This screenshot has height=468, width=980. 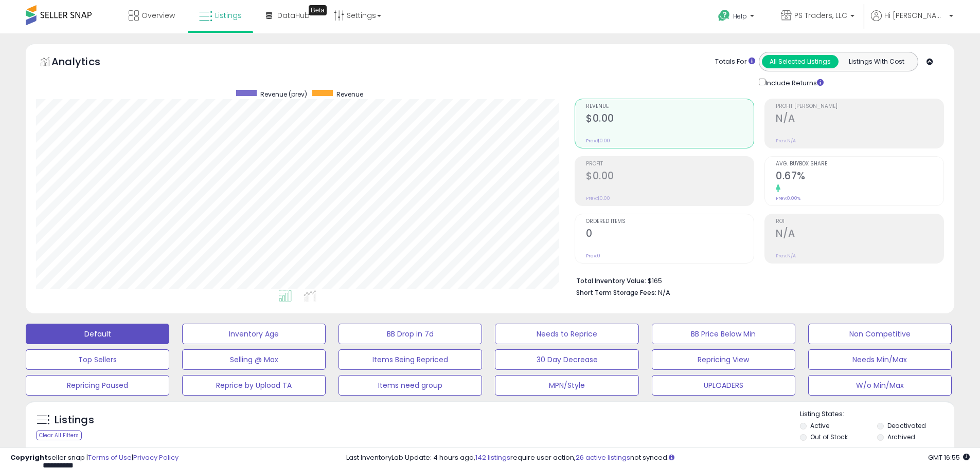 I want to click on li: $165, so click(x=756, y=280).